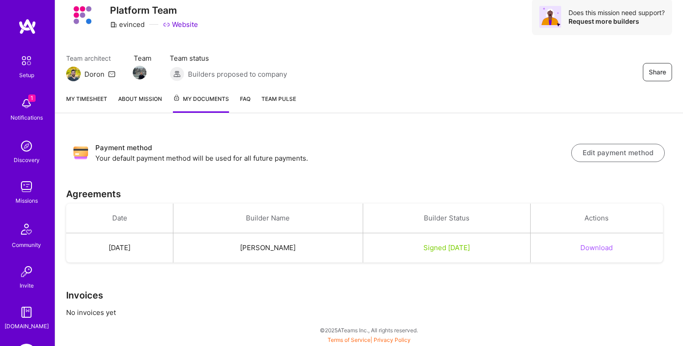  What do you see at coordinates (201, 103) in the screenshot?
I see `a: My Documents` at bounding box center [201, 103].